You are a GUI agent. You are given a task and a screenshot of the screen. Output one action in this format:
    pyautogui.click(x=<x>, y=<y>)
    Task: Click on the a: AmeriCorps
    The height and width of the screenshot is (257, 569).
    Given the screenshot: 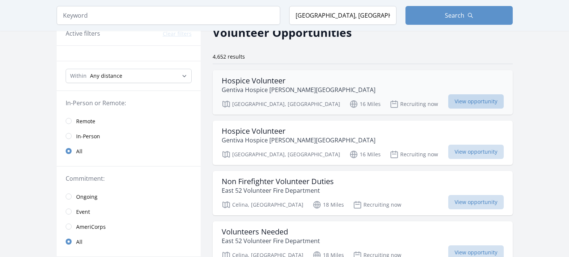 What is the action you would take?
    pyautogui.click(x=129, y=226)
    